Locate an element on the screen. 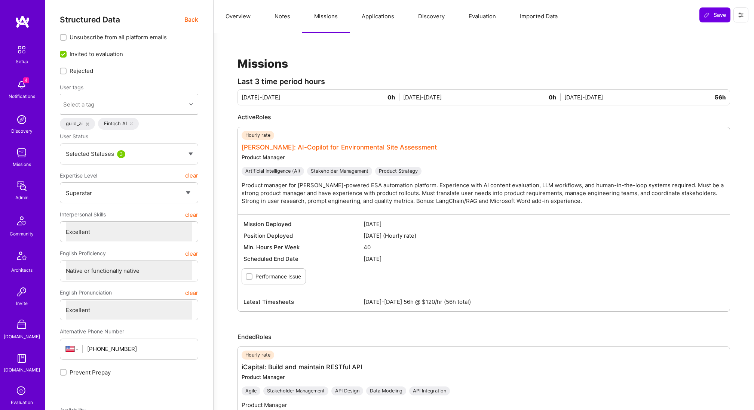 The height and width of the screenshot is (410, 754). span: Structured Data is located at coordinates (90, 19).